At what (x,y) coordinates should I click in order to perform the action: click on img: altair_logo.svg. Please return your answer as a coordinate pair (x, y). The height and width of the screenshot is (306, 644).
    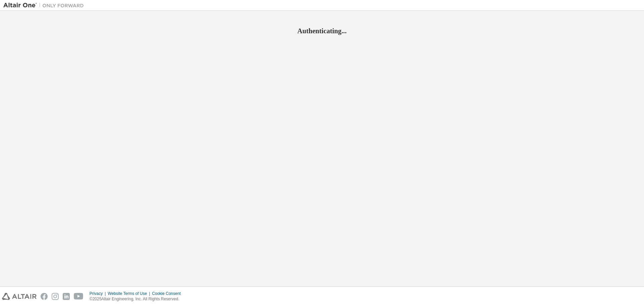
    Looking at the image, I should click on (19, 296).